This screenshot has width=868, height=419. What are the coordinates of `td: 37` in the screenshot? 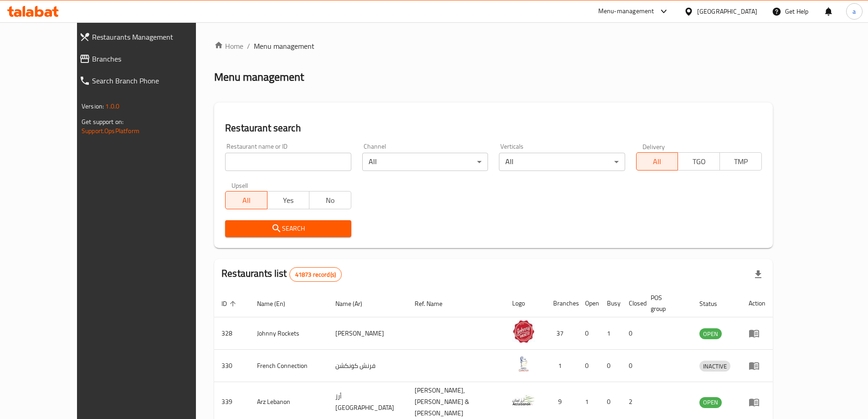 It's located at (562, 334).